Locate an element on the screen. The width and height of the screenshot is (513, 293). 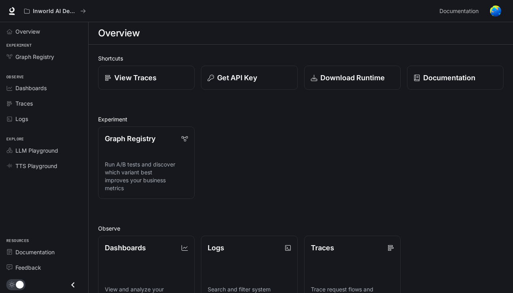
h1: Overview is located at coordinates (119, 33).